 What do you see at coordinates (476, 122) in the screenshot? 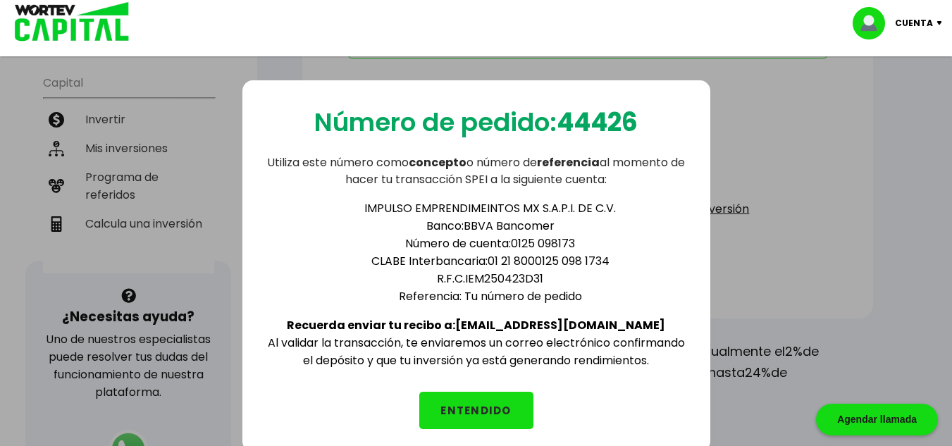
I see `p: Número de pedido:` at bounding box center [476, 122].